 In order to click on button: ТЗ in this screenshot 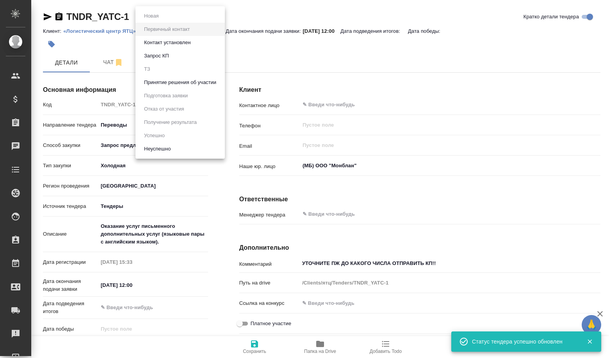, I will do `click(147, 69)`.